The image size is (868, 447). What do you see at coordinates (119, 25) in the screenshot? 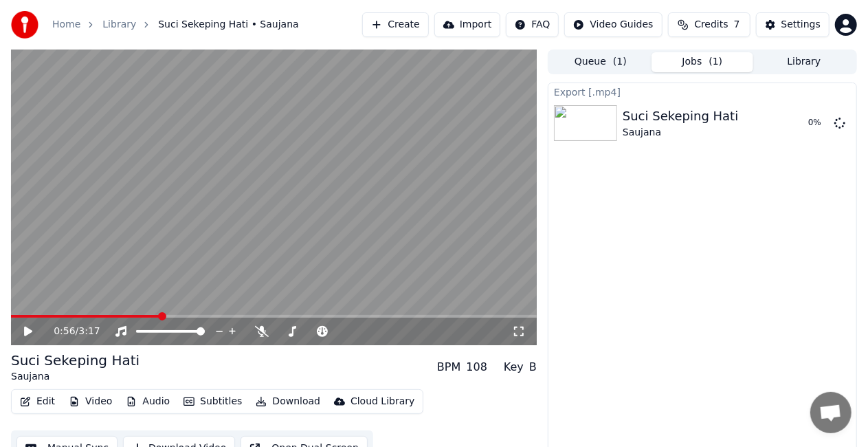
I see `a: Library` at bounding box center [119, 25].